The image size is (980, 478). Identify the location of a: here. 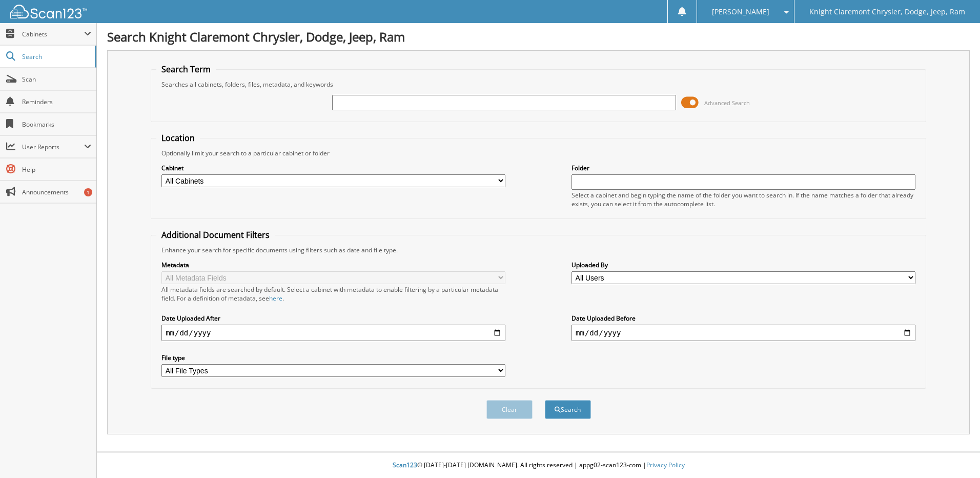
(276, 298).